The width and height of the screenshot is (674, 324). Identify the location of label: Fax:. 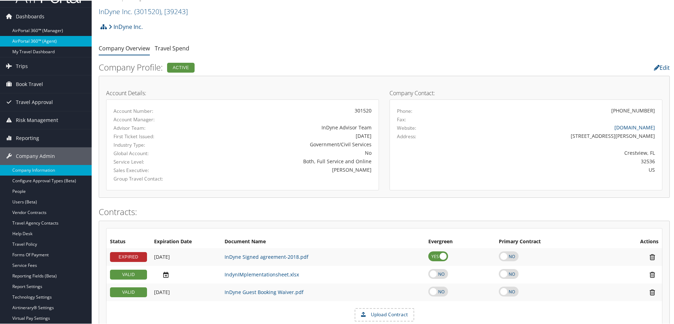
(402, 119).